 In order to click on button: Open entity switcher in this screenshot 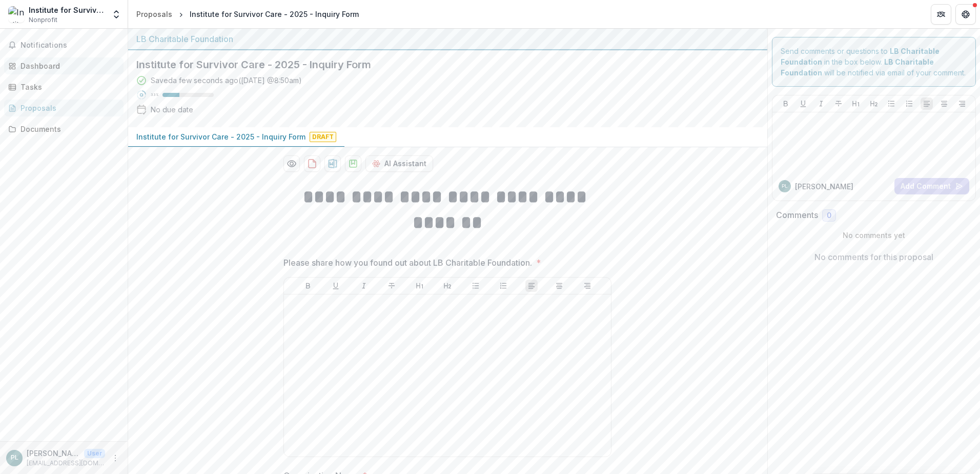, I will do `click(116, 14)`.